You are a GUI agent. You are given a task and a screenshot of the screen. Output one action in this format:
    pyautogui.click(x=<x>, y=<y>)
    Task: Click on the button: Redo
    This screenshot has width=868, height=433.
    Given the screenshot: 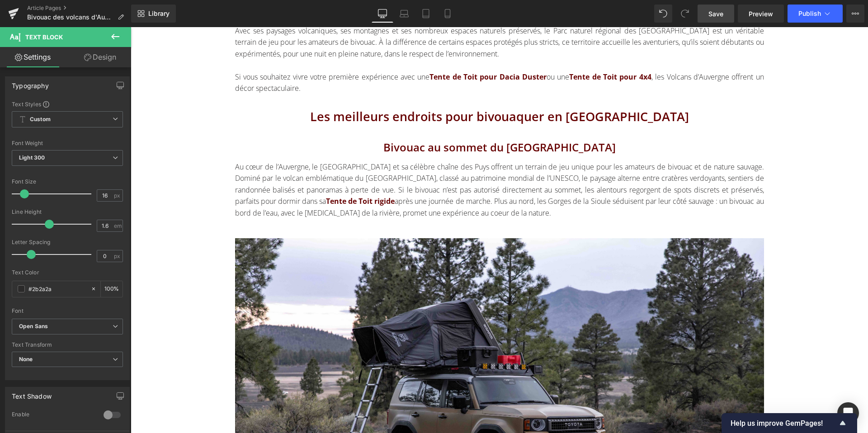 What is the action you would take?
    pyautogui.click(x=684, y=13)
    